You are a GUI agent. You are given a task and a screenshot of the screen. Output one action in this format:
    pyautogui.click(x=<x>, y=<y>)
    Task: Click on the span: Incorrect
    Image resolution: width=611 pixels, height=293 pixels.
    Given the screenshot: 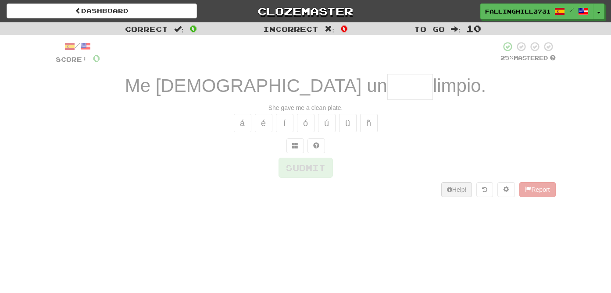 What is the action you would take?
    pyautogui.click(x=291, y=29)
    